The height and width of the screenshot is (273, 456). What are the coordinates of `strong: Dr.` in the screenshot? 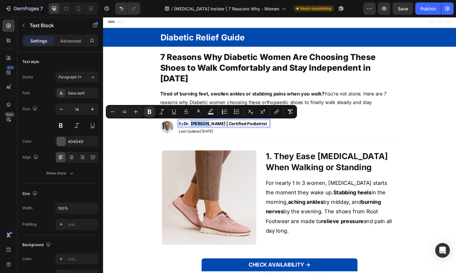 It's located at (87, 110).